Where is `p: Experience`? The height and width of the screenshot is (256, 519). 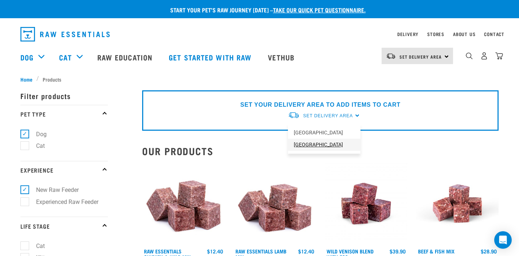
p: Experience is located at coordinates (64, 170).